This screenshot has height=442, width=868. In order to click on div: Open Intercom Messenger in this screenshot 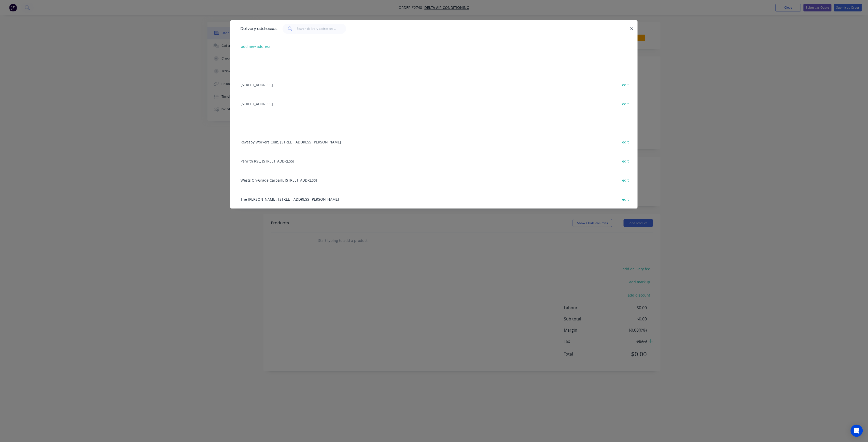, I will do `click(857, 431)`.